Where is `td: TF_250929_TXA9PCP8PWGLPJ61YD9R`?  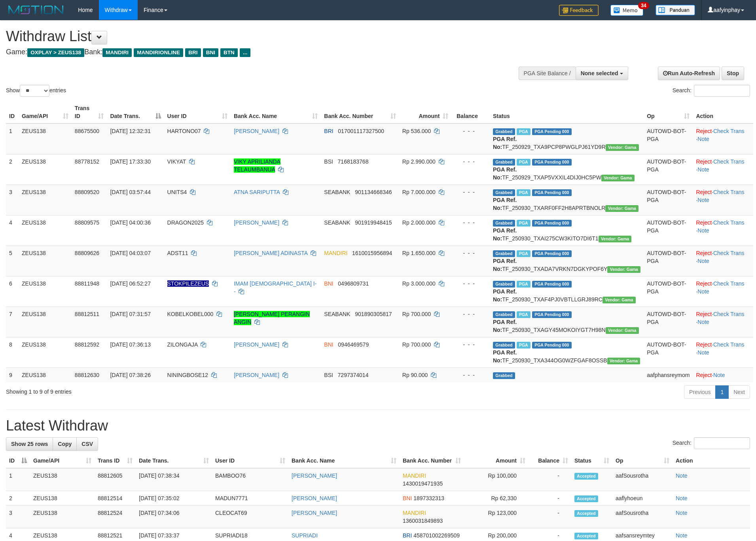
td: TF_250929_TXA9PCP8PWGLPJ61YD9R is located at coordinates (567, 139).